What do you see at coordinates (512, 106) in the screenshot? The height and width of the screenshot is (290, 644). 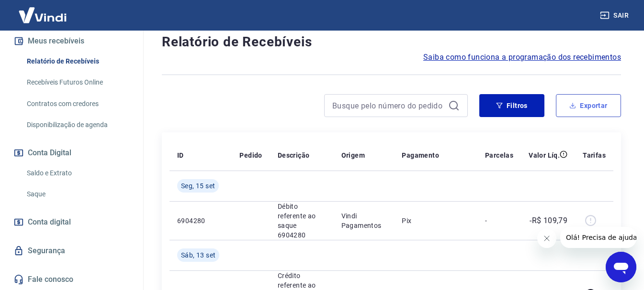 I see `button: Filtros` at bounding box center [512, 106].